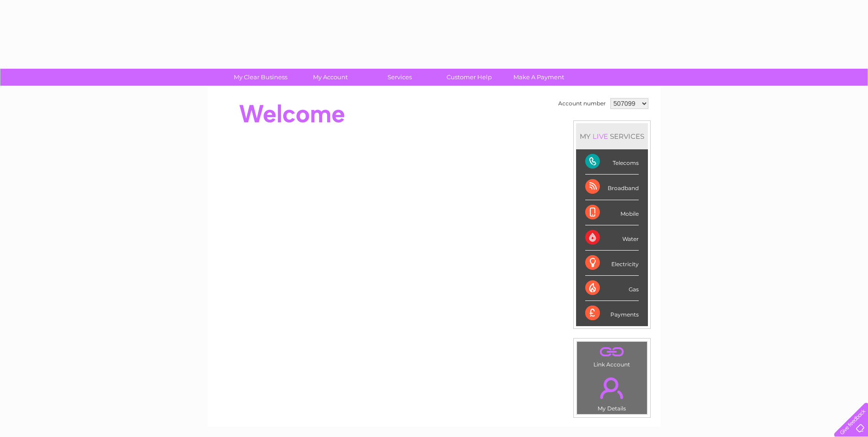 The width and height of the screenshot is (868, 437). I want to click on div: Water, so click(612, 237).